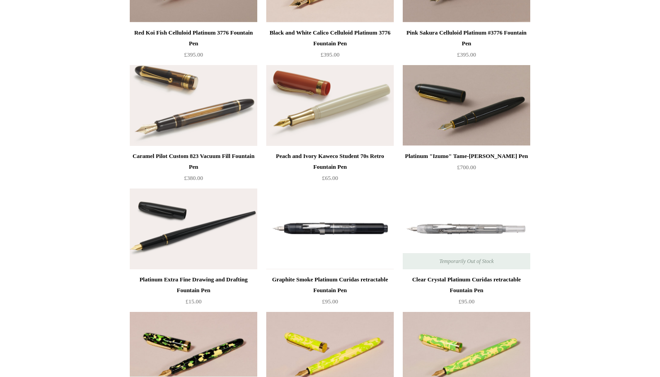 This screenshot has height=377, width=660. Describe the element at coordinates (330, 229) in the screenshot. I see `a: Graphite Smoke Platinum Curidas retractable Fountain Pen Graphite Smoke Platinum Curidas retracta...` at that location.